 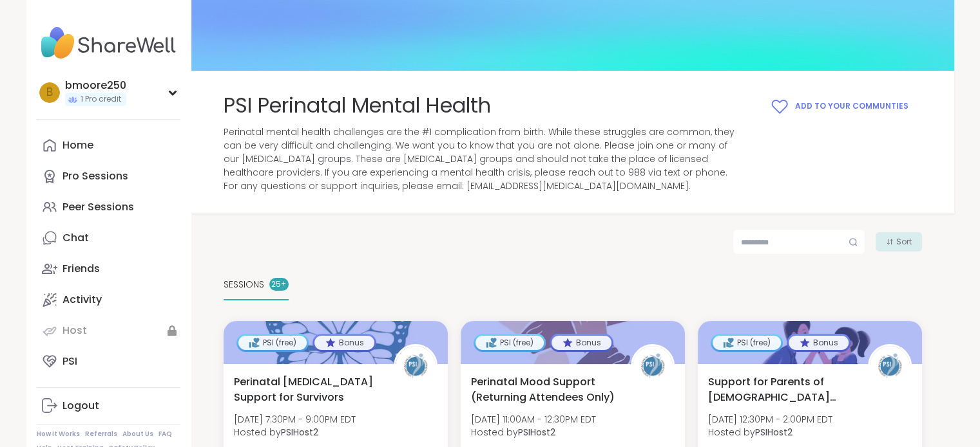 I want to click on button: Add to your Communties, so click(x=839, y=106).